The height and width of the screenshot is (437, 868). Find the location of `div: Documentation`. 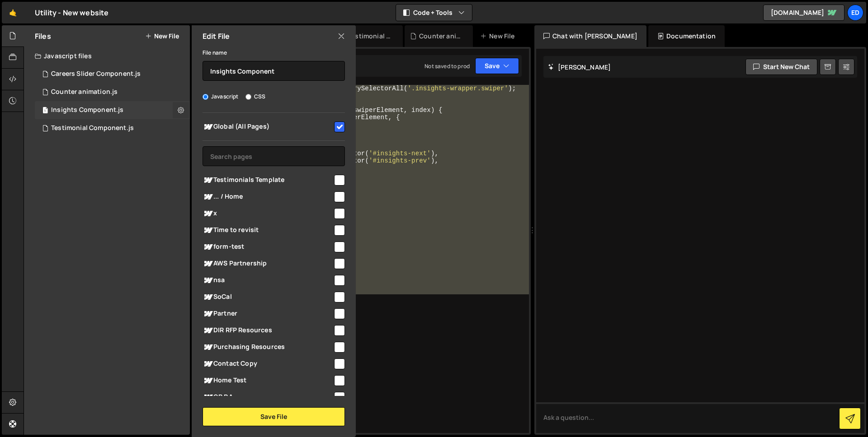

div: Documentation is located at coordinates (686, 36).